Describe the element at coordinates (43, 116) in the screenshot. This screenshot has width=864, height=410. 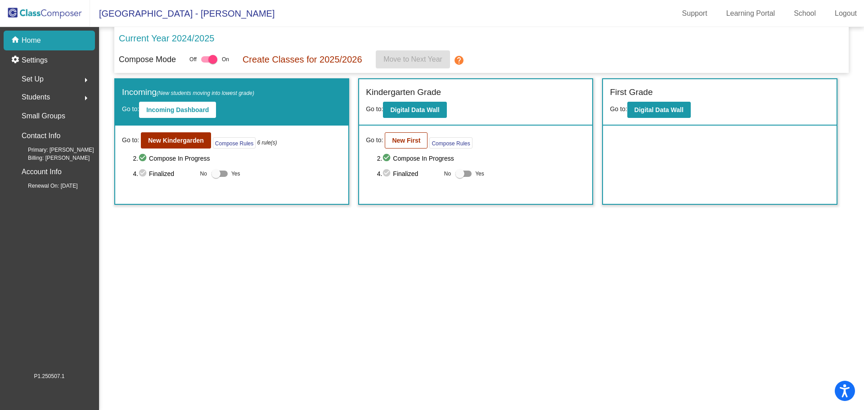
I see `p: Small Groups` at that location.